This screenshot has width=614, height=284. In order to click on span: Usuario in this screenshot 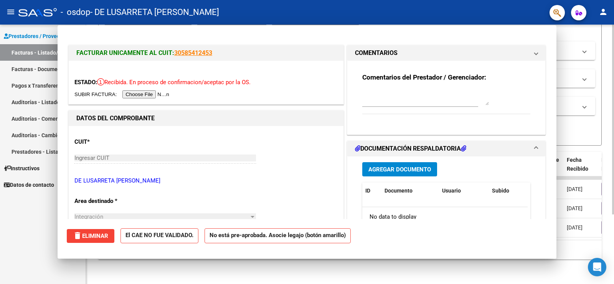, I will do `click(452, 190)`.